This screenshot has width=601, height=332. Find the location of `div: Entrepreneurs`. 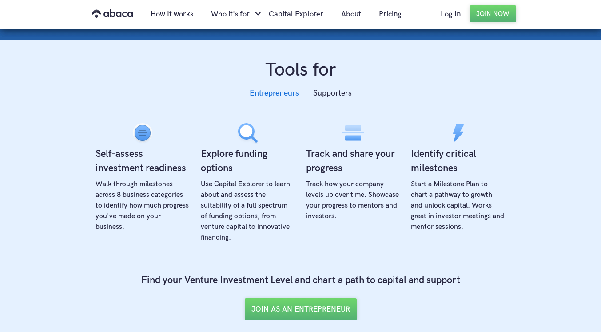

div: Entrepreneurs is located at coordinates (274, 93).